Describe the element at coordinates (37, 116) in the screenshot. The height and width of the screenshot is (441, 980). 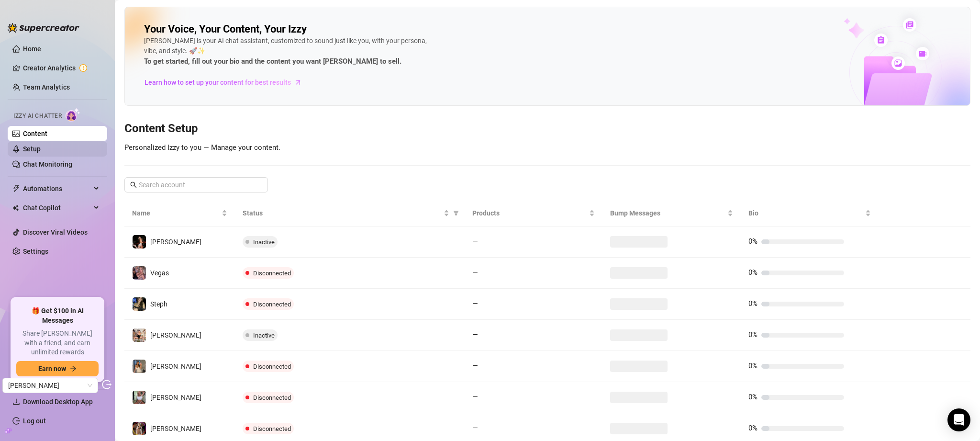
I see `span: Izzy AI Chatter` at that location.